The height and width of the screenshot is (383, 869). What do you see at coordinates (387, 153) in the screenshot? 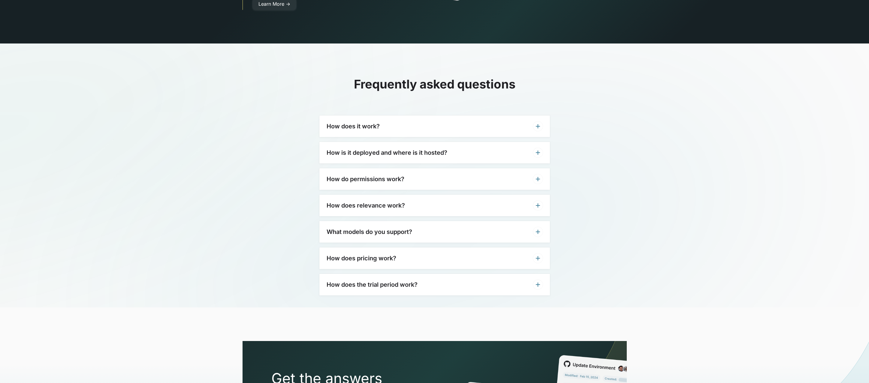
I see `h3: How is it deployed and where is it hosted?` at bounding box center [387, 153].